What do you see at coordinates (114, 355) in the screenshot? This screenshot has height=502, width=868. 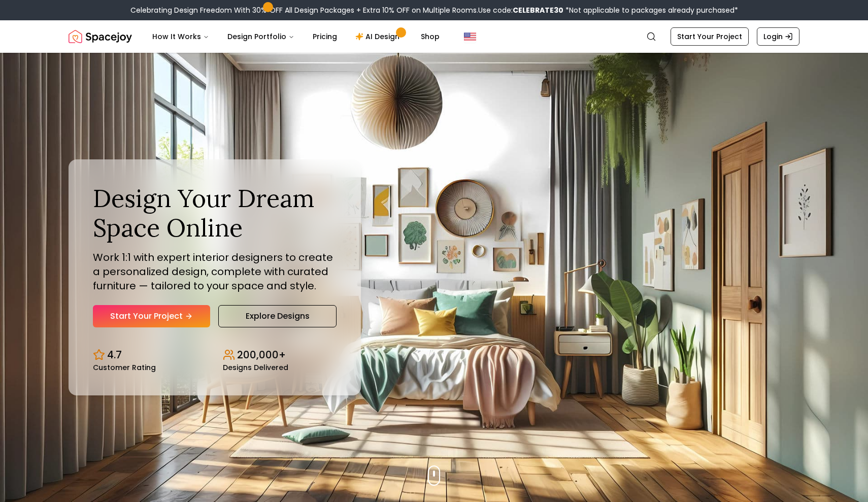 I see `p: 4.7` at bounding box center [114, 355].